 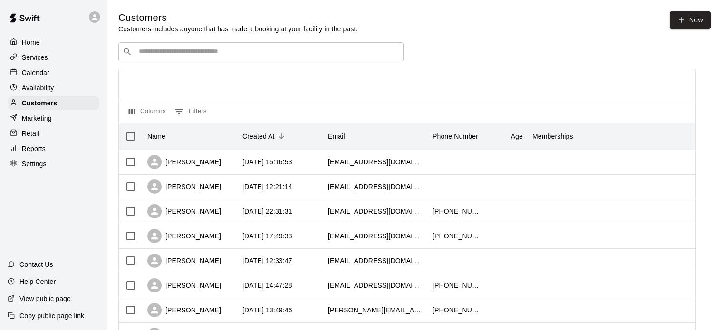 What do you see at coordinates (376, 286) in the screenshot?
I see `div: proswaysoftball@gmail.com` at bounding box center [376, 286].